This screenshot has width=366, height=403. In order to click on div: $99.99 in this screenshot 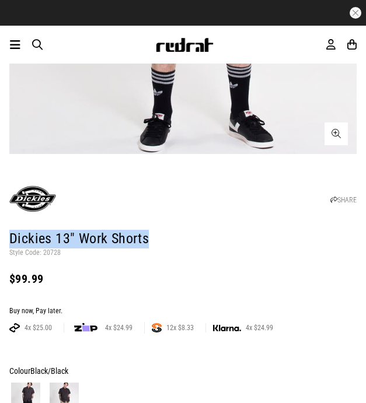, I will do `click(183, 279)`.